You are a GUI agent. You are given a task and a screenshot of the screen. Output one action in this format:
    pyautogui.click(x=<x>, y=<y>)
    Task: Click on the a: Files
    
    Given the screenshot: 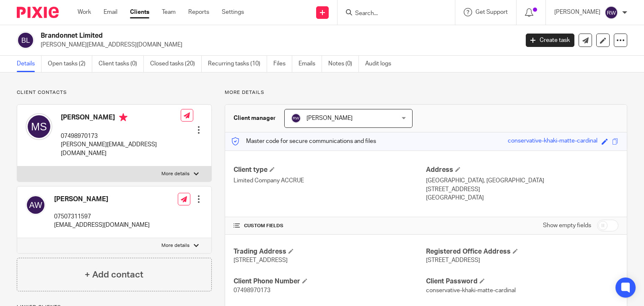 What is the action you would take?
    pyautogui.click(x=282, y=64)
    